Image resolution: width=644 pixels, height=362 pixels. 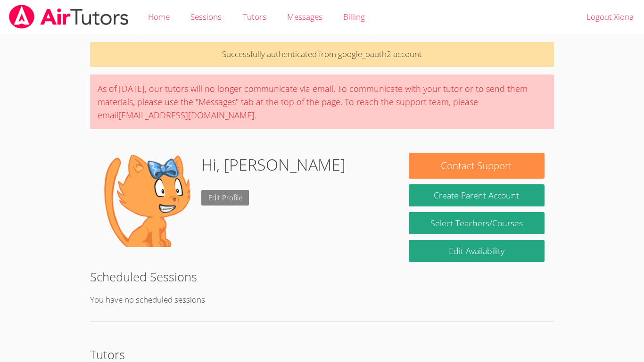 What do you see at coordinates (146, 200) in the screenshot?
I see `img: default.png` at bounding box center [146, 200].